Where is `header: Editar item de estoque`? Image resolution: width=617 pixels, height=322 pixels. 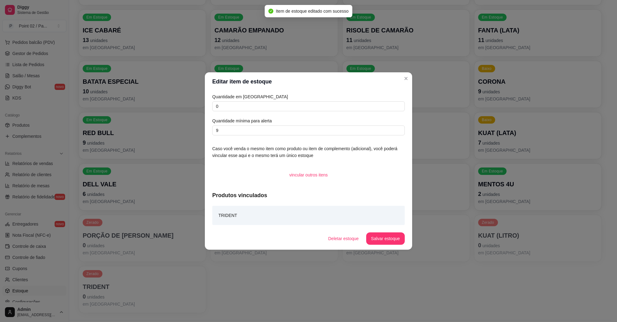
header: Editar item de estoque is located at coordinates (309, 81).